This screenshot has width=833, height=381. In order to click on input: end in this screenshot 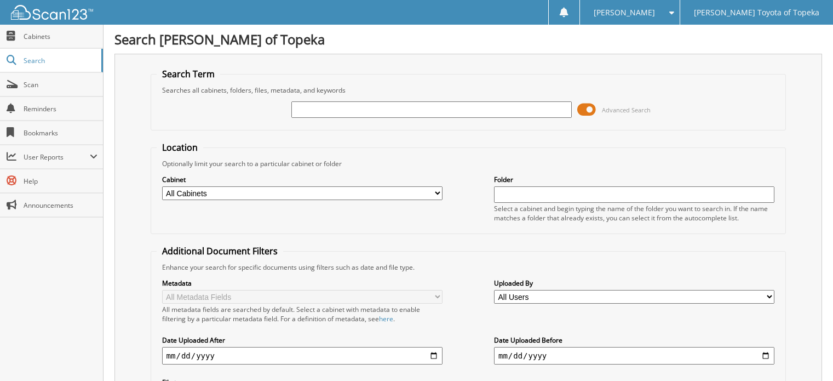, I will do `click(634, 356)`.